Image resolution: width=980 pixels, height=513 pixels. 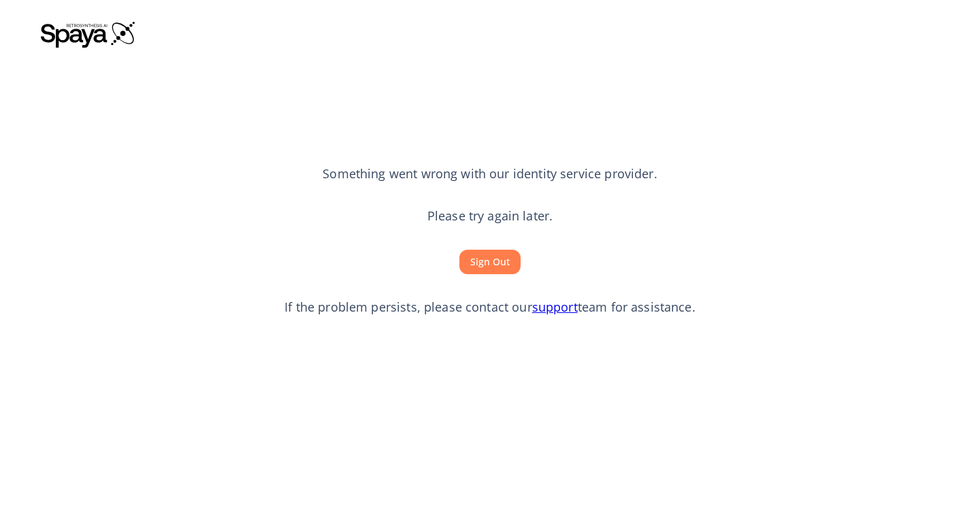 What do you see at coordinates (490, 307) in the screenshot?
I see `p: If the problem persists, please contact our team for assistance.` at bounding box center [490, 307].